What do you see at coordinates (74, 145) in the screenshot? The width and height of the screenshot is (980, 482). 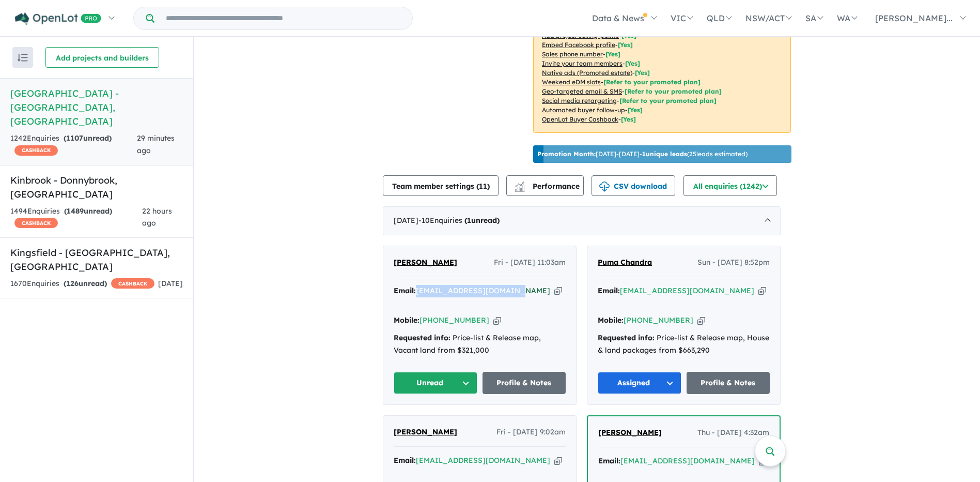 I see `div: 1242 Enquir ies` at bounding box center [74, 145].